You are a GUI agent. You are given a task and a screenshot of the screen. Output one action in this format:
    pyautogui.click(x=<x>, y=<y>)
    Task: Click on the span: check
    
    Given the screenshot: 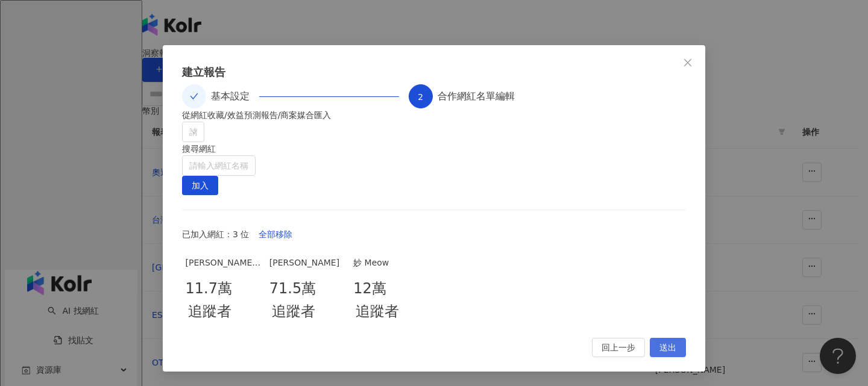 What is the action you would take?
    pyautogui.click(x=194, y=97)
    